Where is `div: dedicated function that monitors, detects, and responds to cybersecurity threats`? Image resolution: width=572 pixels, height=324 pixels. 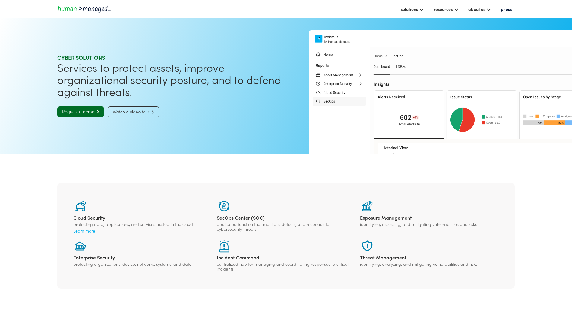 div: dedicated function that monitors, detects, and responds to cybersecurity threats is located at coordinates (286, 226).